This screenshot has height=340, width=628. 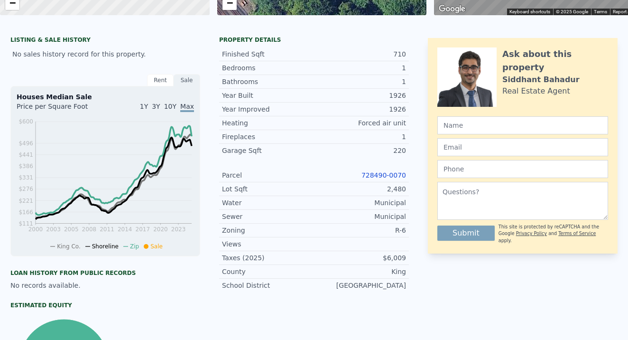 What do you see at coordinates (268, 175) in the screenshot?
I see `div: Parcel` at bounding box center [268, 175].